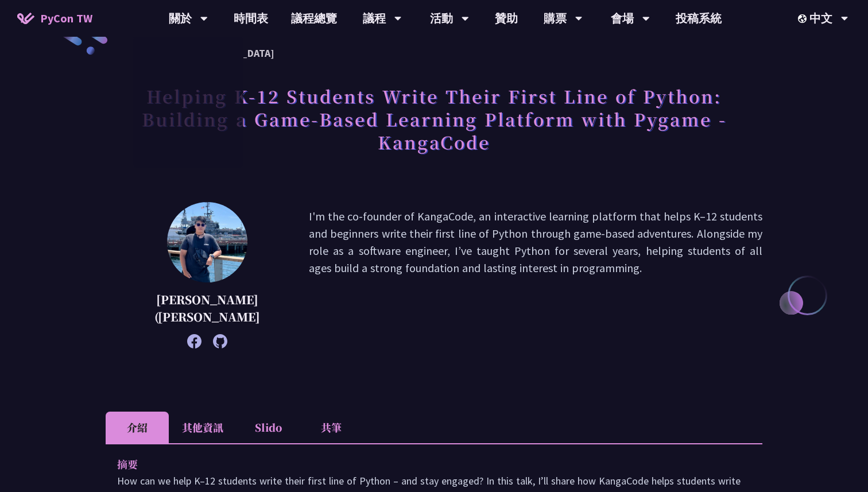 The height and width of the screenshot is (492, 868). I want to click on li: 其他資訊, so click(203, 428).